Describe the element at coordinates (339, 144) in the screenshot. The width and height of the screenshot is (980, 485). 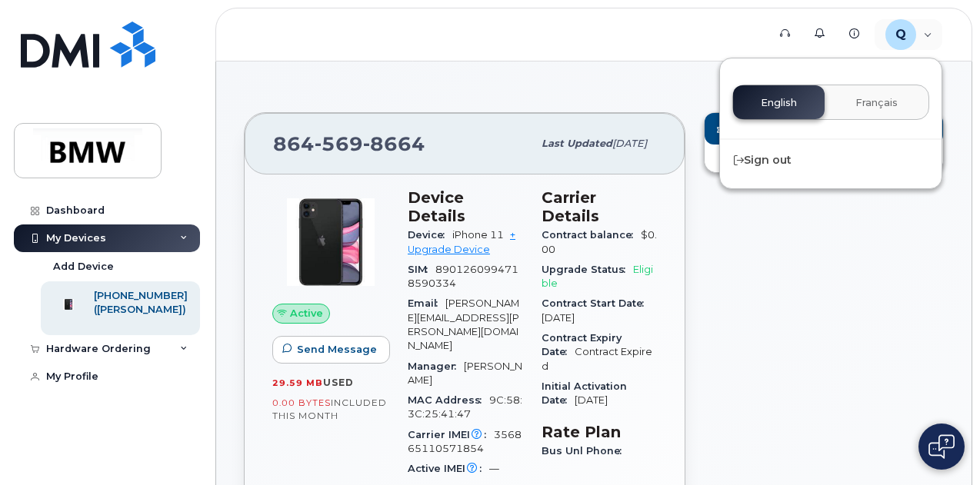
I see `span: 569` at that location.